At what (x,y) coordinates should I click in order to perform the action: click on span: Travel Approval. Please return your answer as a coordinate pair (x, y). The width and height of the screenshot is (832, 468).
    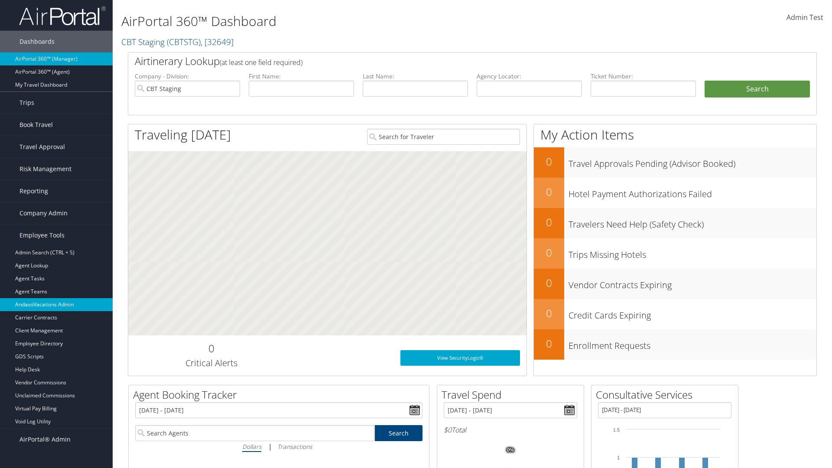
    Looking at the image, I should click on (42, 147).